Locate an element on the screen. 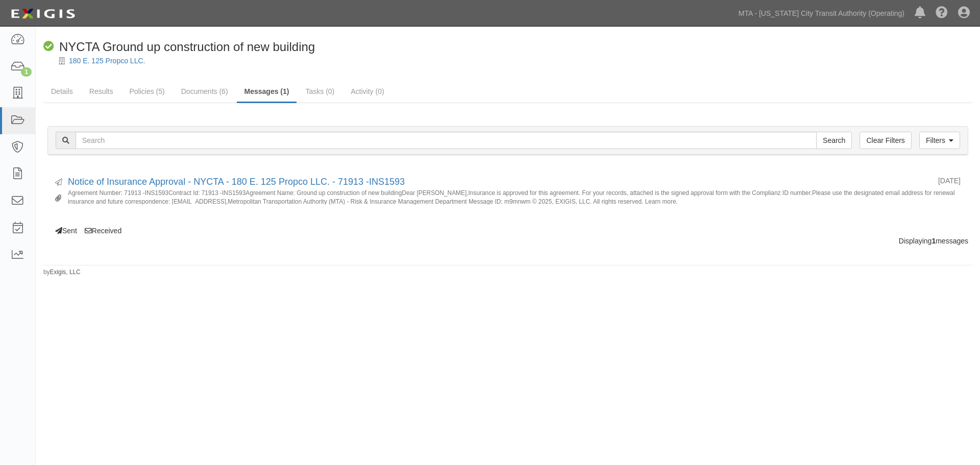 The height and width of the screenshot is (465, 980). a: Documents (6) is located at coordinates (205, 92).